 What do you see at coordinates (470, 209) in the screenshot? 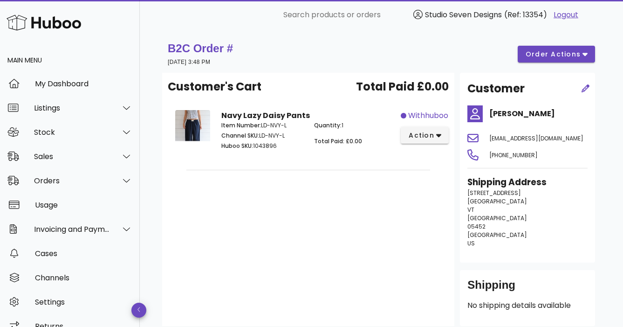
I see `span: VT` at bounding box center [470, 209].